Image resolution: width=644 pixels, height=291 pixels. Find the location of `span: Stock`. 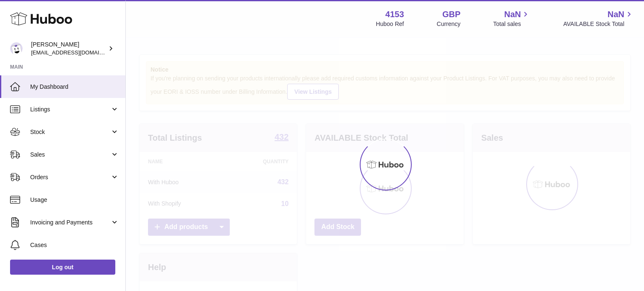

span: Stock is located at coordinates (70, 132).